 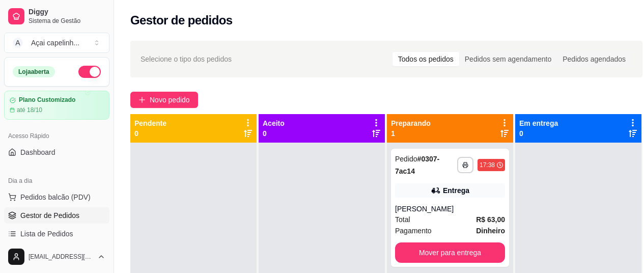 What do you see at coordinates (274, 123) in the screenshot?
I see `p: Aceito` at bounding box center [274, 123].